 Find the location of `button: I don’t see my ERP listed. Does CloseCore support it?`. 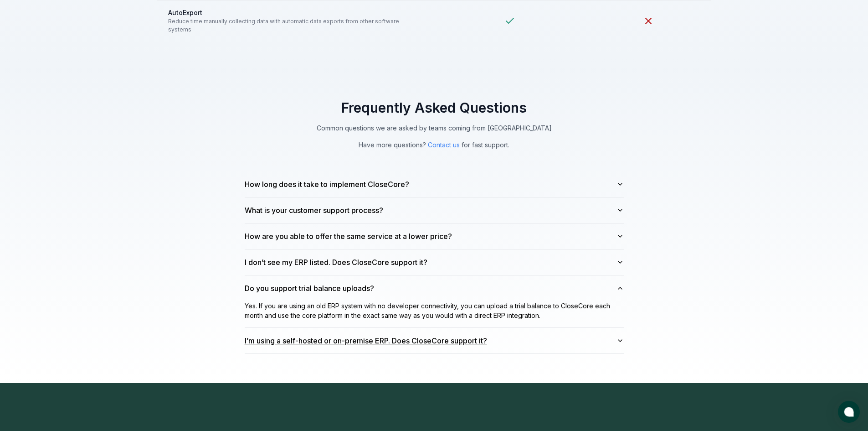

button: I don’t see my ERP listed. Does CloseCore support it? is located at coordinates (434, 262).